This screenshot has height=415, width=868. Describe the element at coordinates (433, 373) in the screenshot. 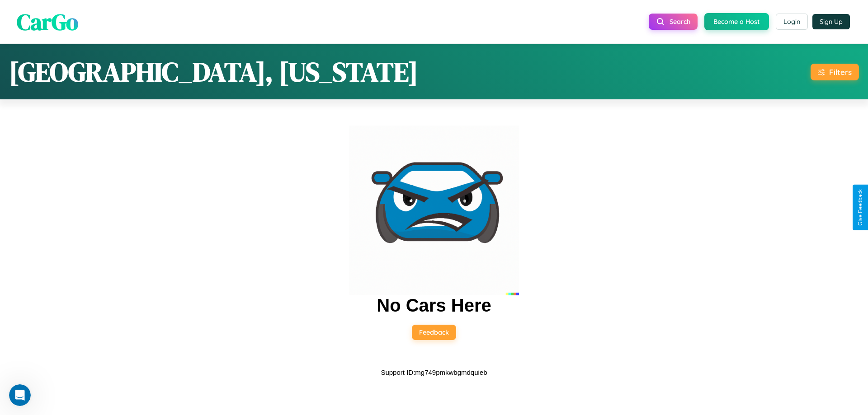

I see `p: Support ID: mg749pmkwbgmdquieb` at that location.